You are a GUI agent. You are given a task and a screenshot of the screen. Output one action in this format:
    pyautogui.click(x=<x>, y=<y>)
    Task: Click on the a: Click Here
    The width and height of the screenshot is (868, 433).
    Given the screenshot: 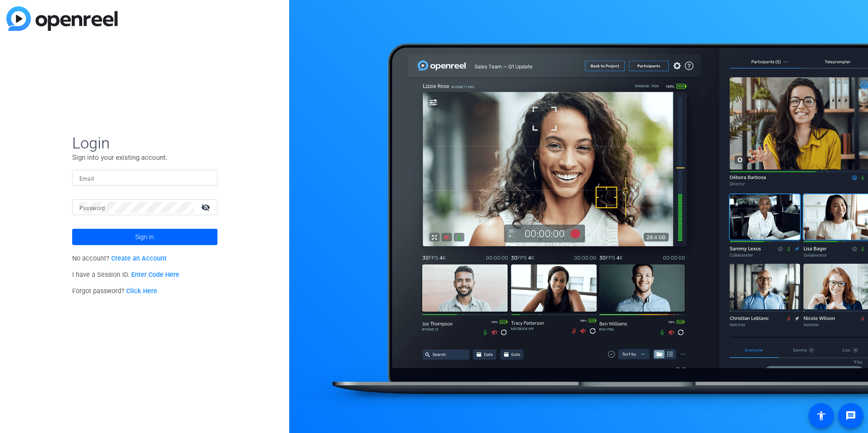 What is the action you would take?
    pyautogui.click(x=142, y=291)
    